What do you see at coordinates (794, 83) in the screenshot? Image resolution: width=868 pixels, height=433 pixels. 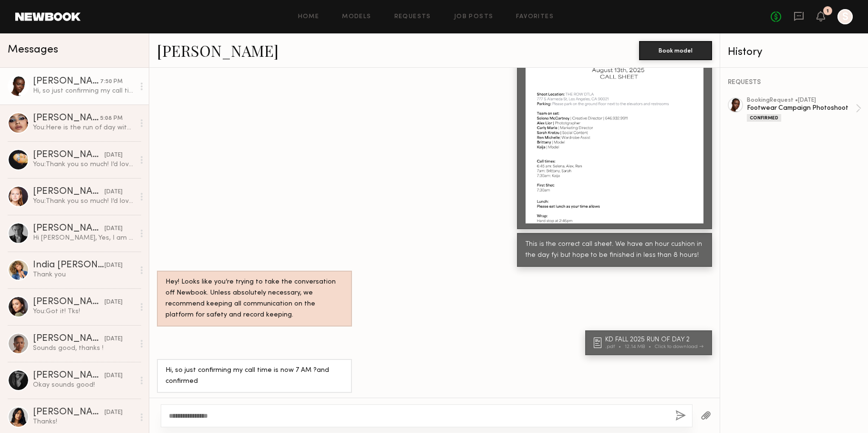 I see `div: REQUESTS` at bounding box center [794, 83].